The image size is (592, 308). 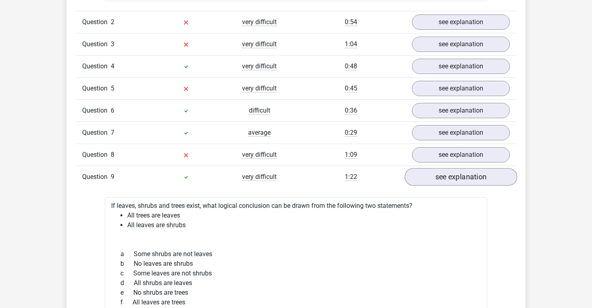 What do you see at coordinates (296, 283) in the screenshot?
I see `div: All shrubs are leaves` at bounding box center [296, 283].